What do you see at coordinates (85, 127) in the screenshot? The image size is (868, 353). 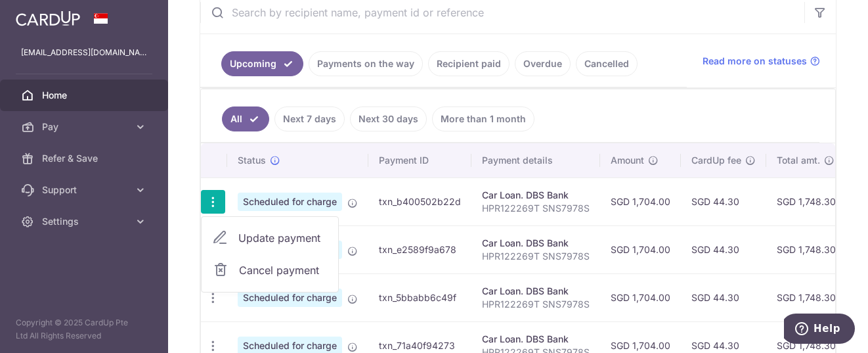 I see `span: Pay` at bounding box center [85, 127].